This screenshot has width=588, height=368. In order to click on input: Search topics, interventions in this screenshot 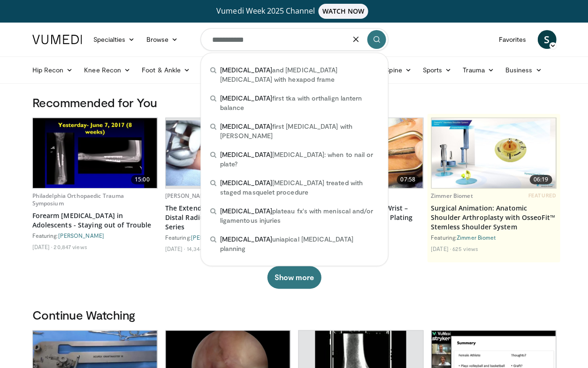, I will do `click(294, 39)`.